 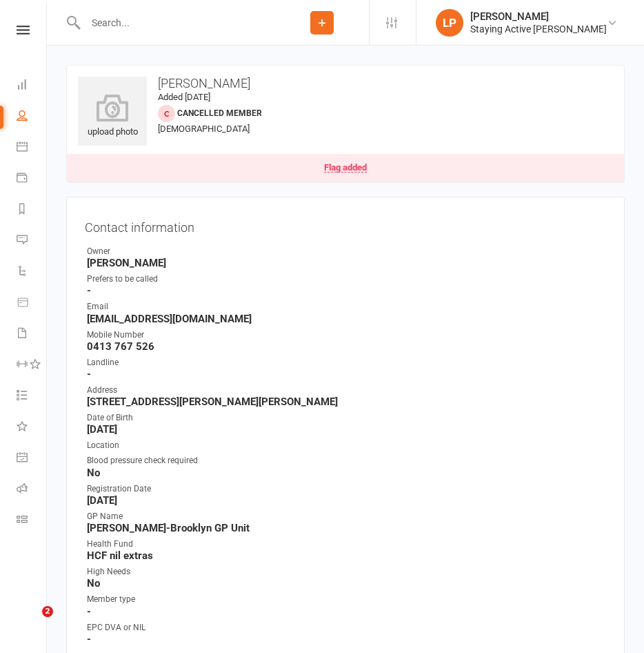 What do you see at coordinates (346, 544) in the screenshot?
I see `div: Health Fund` at bounding box center [346, 544].